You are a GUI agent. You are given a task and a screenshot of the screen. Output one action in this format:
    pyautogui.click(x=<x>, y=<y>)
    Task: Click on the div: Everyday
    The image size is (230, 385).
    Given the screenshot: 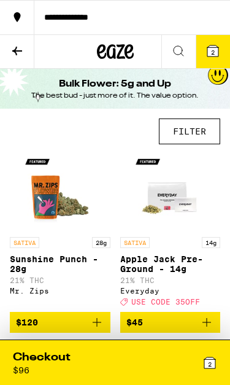 What is the action you would take?
    pyautogui.click(x=171, y=290)
    